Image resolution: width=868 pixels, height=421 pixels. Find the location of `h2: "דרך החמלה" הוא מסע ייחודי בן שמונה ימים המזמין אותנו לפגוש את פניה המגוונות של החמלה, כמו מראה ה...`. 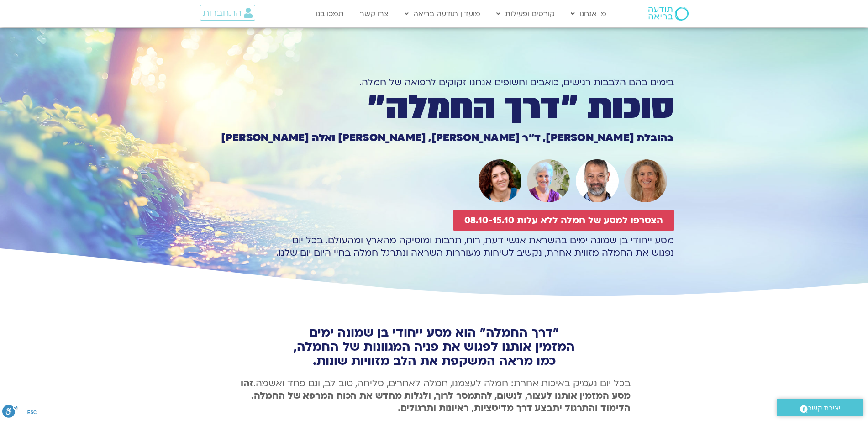

h2: "דרך החמלה" הוא מסע ייחודי בן שמונה ימים המזמין אותנו לפגוש את פניה המגוונות של החמלה, כמו מראה ה... is located at coordinates (434, 347).